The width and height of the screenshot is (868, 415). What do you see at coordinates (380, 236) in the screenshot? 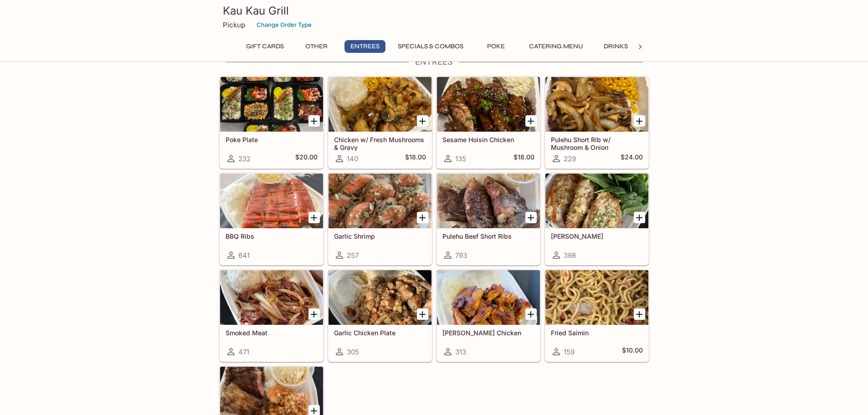
I see `h5: Garlic Shrimp` at bounding box center [380, 236].